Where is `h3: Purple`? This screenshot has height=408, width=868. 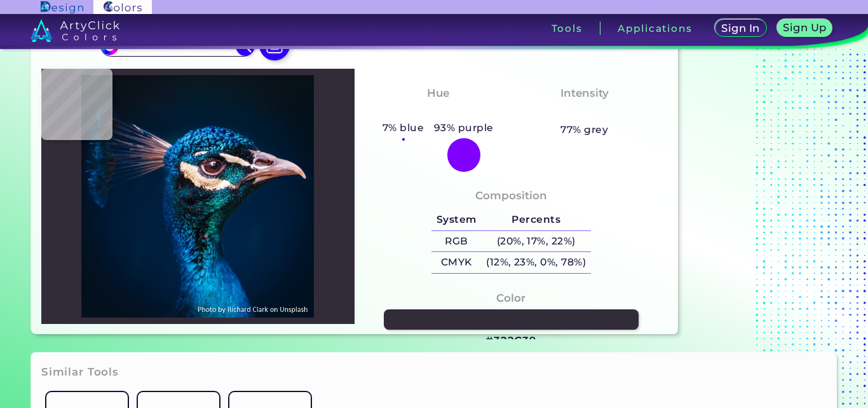 h3: Purple is located at coordinates (438, 112).